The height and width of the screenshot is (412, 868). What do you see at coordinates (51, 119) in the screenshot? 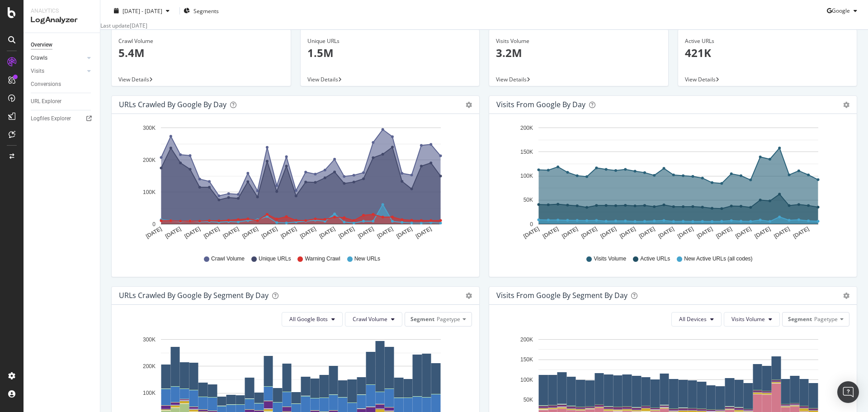
I see `div: Logfiles Explorer` at bounding box center [51, 119].